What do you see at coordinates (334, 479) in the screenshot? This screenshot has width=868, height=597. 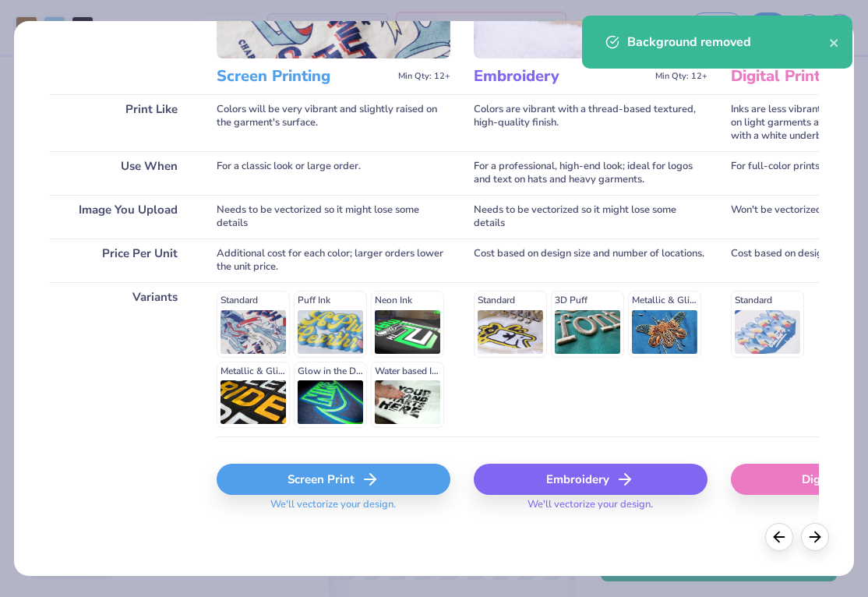 I see `div: Screen Print` at bounding box center [334, 479].